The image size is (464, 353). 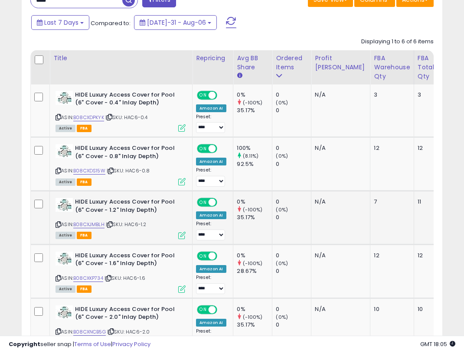 I want to click on div: FBA Warehouse Qty, so click(x=392, y=67).